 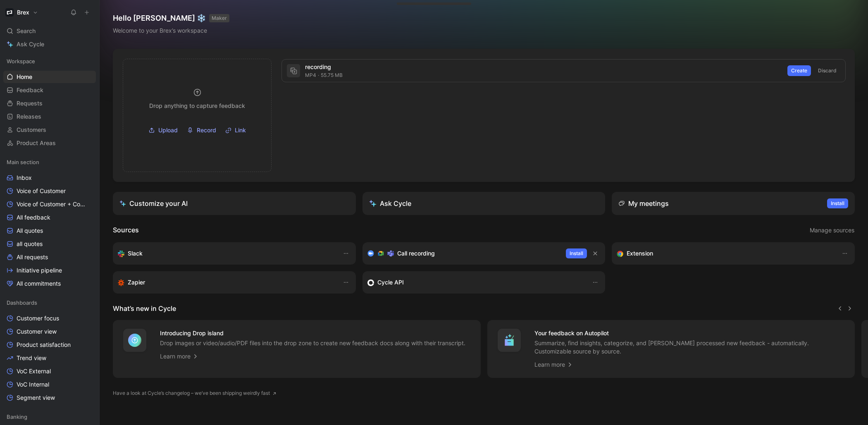 What do you see at coordinates (313, 343) in the screenshot?
I see `p: Drop images or video/audio/PDF files into the drop zone to create new feedback docs along with th...` at bounding box center [313, 343].